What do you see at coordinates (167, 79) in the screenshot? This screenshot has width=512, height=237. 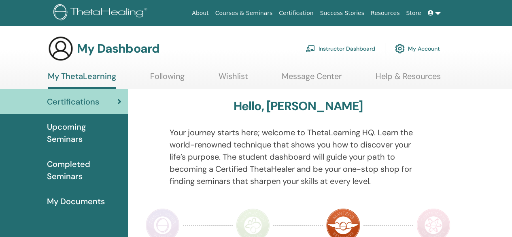 I see `a: Following` at bounding box center [167, 79].